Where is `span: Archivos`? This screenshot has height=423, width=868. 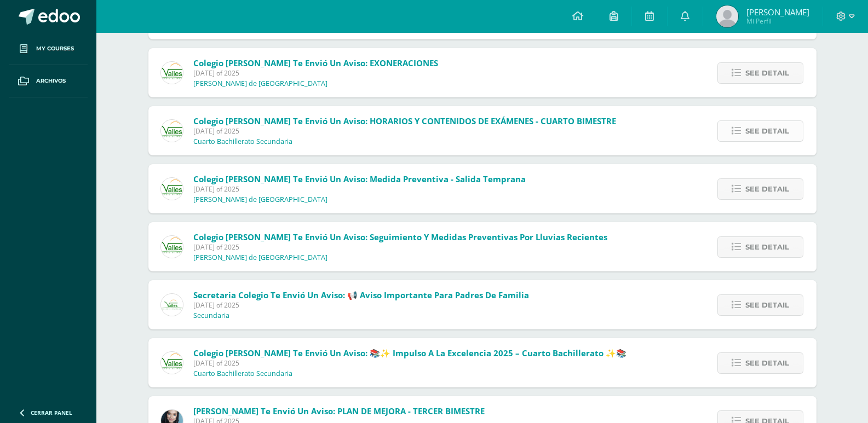
span: Archivos is located at coordinates (51, 81).